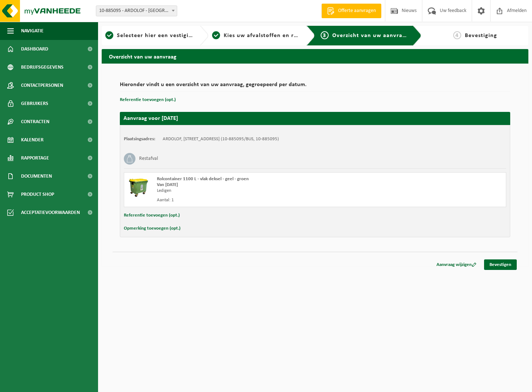 Image resolution: width=532 pixels, height=392 pixels. Describe the element at coordinates (35, 49) in the screenshot. I see `span: Dashboard` at that location.